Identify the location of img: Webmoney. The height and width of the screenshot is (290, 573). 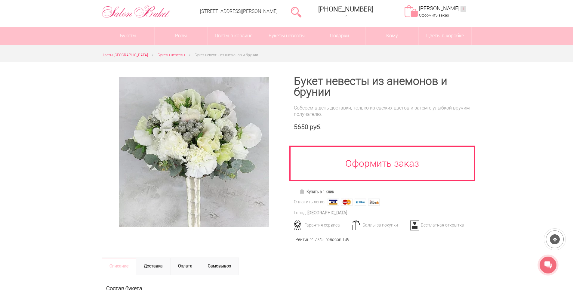
(361, 202).